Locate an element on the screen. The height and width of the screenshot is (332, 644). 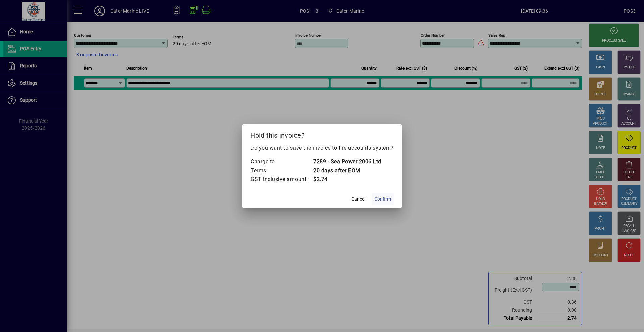
td: 20 days after EOM is located at coordinates (348, 170).